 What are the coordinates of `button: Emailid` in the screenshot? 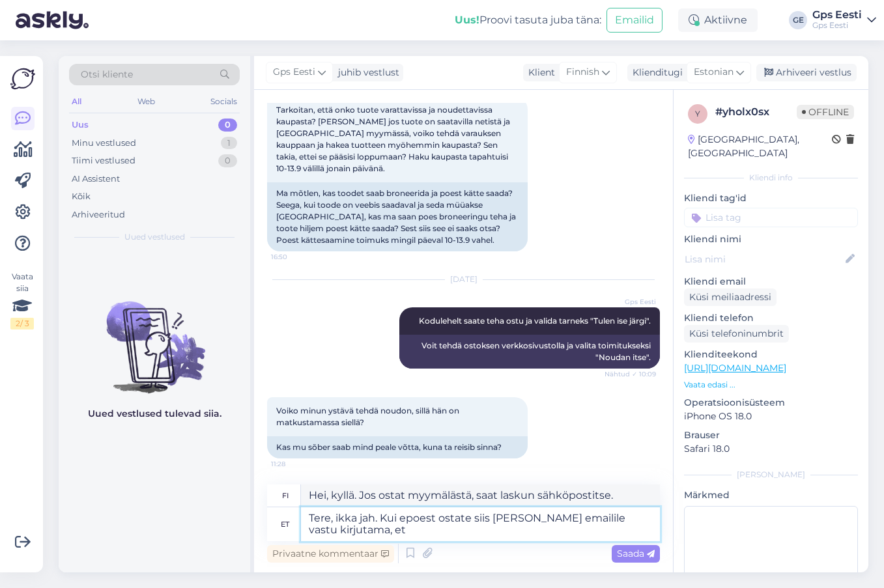 It's located at (635, 21).